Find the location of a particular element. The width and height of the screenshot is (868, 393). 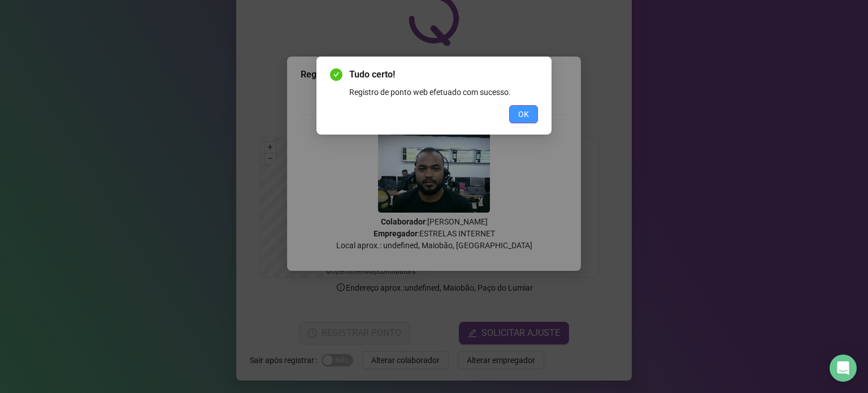

span: OK is located at coordinates (524, 114).